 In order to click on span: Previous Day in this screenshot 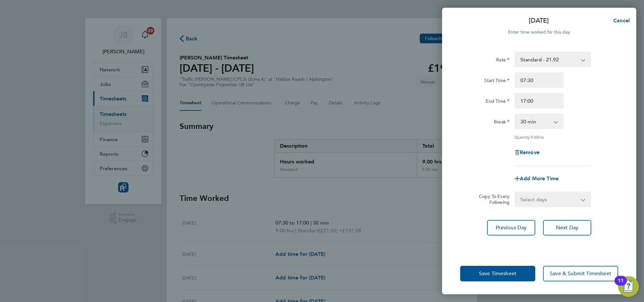, I will do `click(511, 228)`.